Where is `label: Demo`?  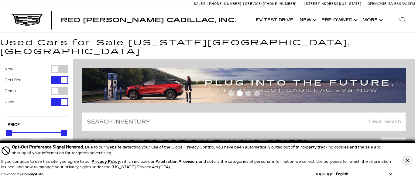
label: Demo is located at coordinates (10, 91).